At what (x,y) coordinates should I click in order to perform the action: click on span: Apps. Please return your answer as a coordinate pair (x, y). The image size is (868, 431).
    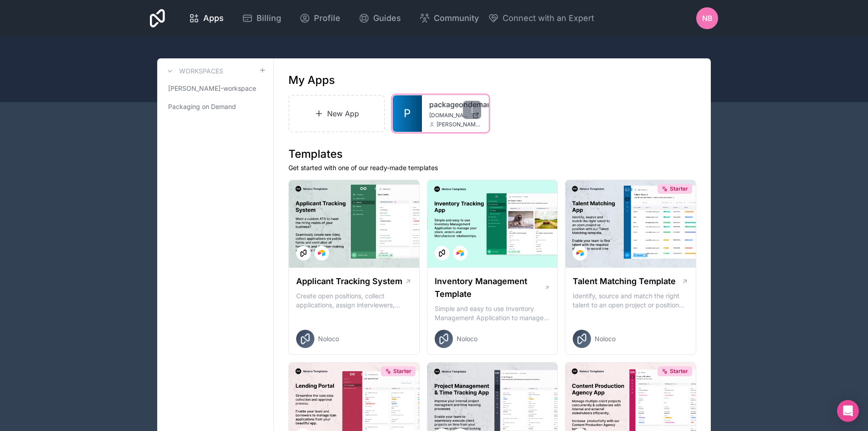
    Looking at the image, I should click on (213, 18).